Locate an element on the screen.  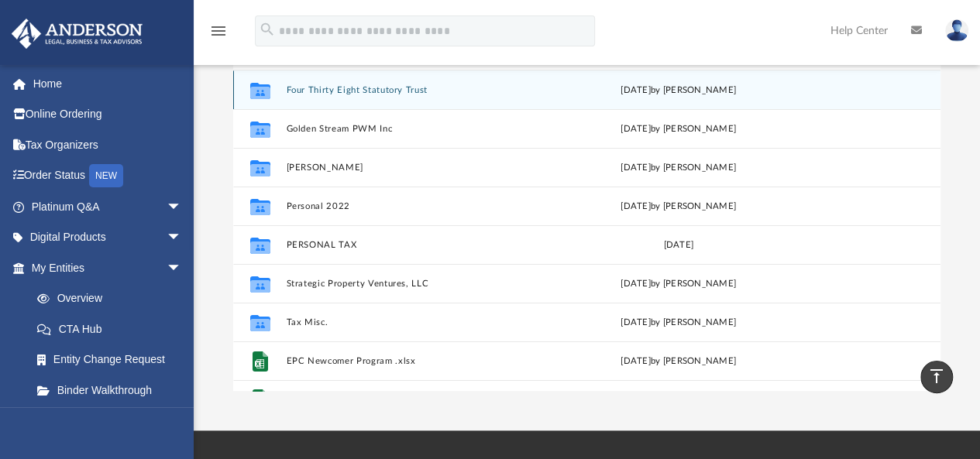
a: Tax Organizers is located at coordinates (108, 145).